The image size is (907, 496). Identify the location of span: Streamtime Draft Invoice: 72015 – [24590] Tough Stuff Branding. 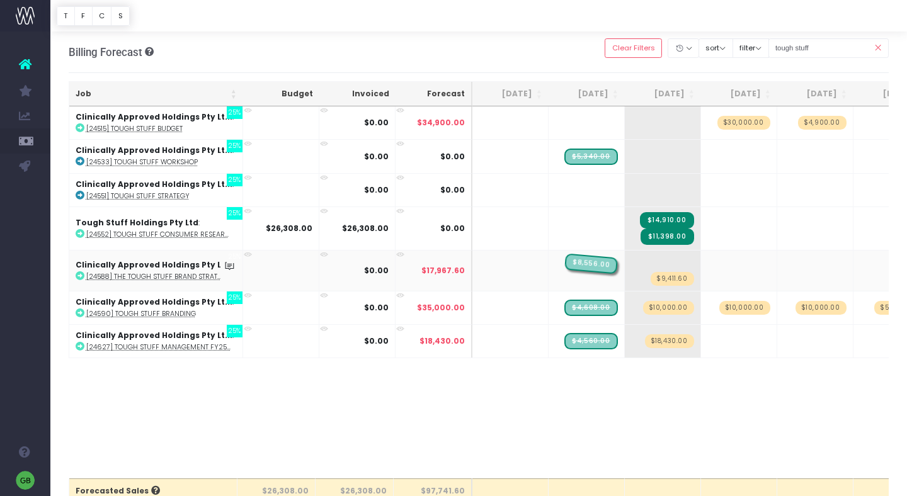
(591, 308).